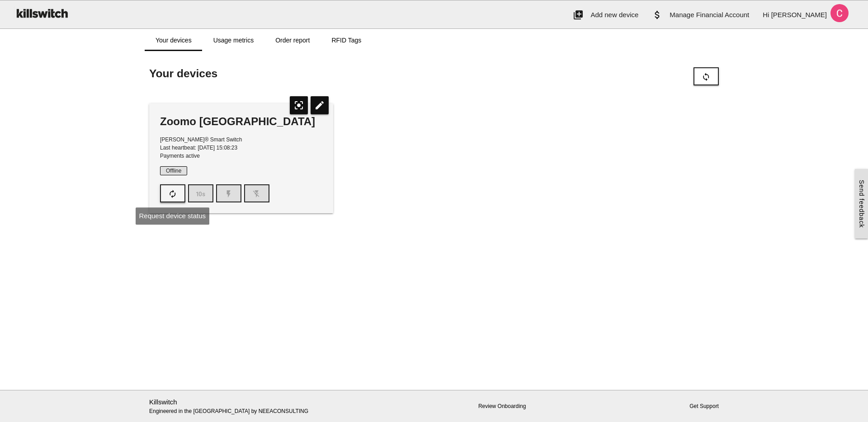 The width and height of the screenshot is (868, 422). I want to click on span: Payments active, so click(180, 156).